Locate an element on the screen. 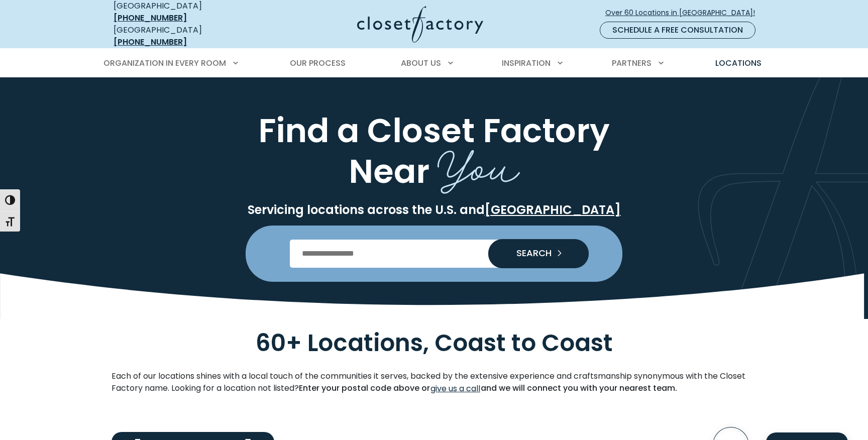 Image resolution: width=868 pixels, height=440 pixels. a: Schedule a Free Consultation is located at coordinates (678, 30).